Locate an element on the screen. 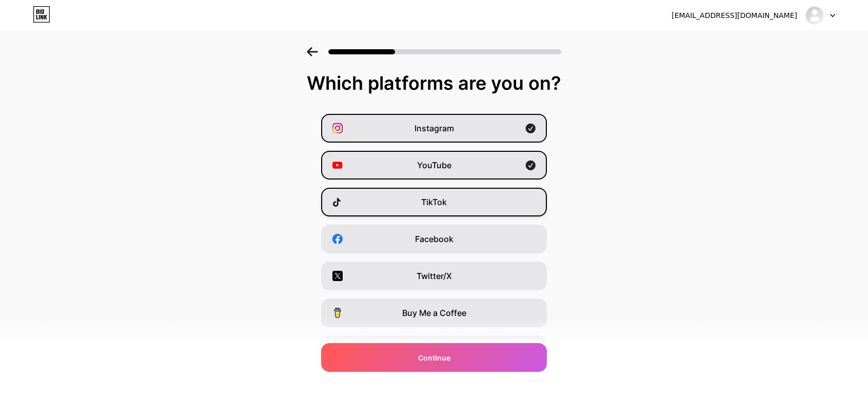 The image size is (868, 398). span: TikTok is located at coordinates (434, 202).